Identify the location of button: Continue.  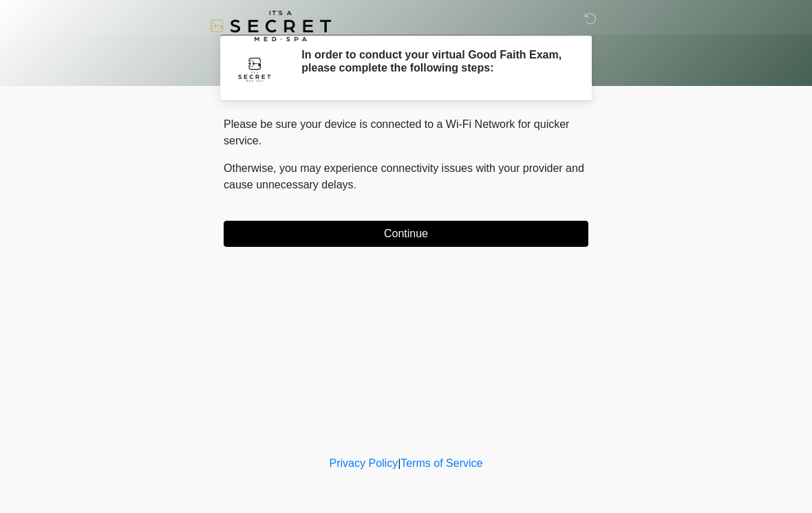
(406, 234).